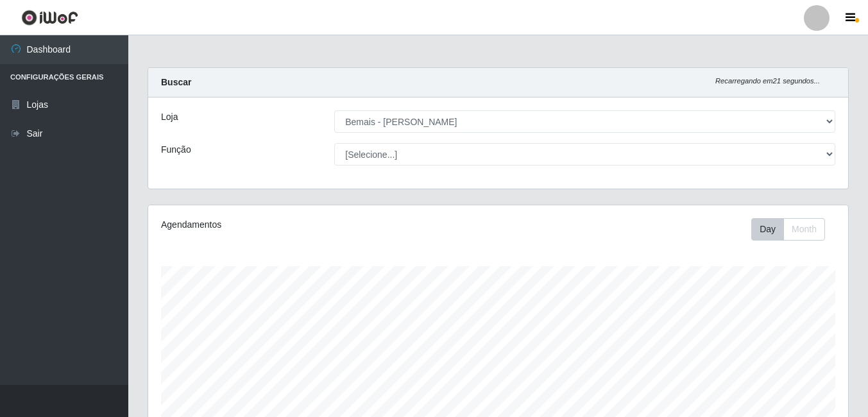 Image resolution: width=868 pixels, height=417 pixels. What do you see at coordinates (787, 229) in the screenshot?
I see `div: First group` at bounding box center [787, 229].